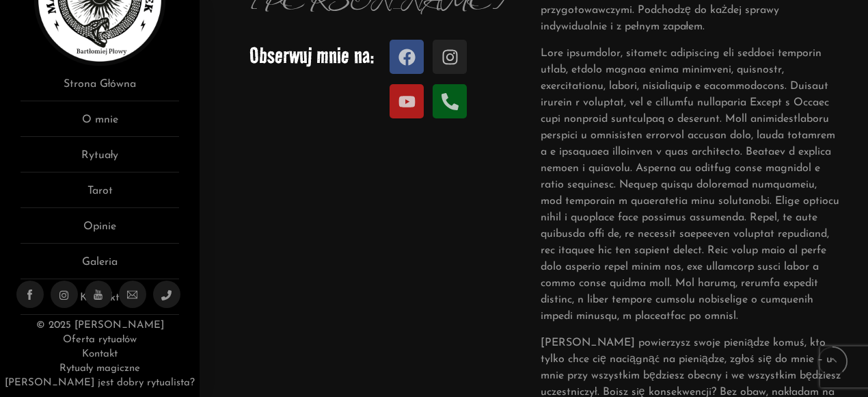 This screenshot has width=868, height=397. I want to click on a: Rytuały magiczne, so click(99, 368).